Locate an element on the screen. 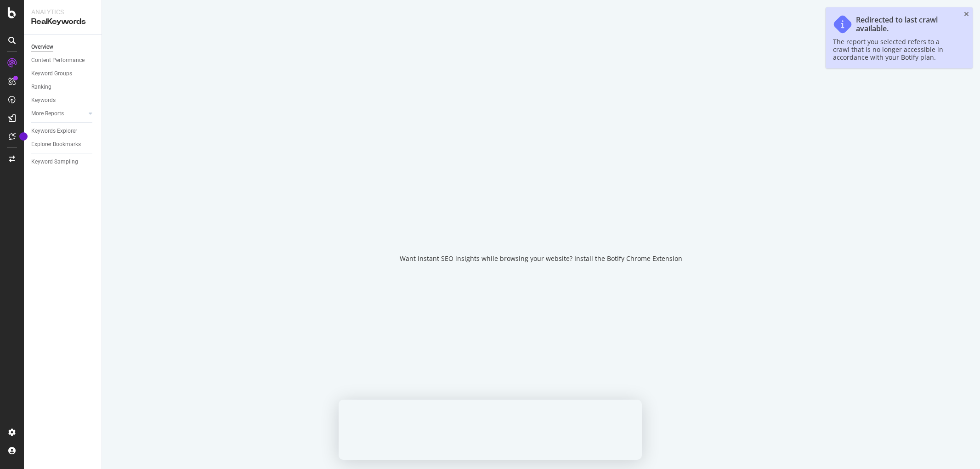  div: More Reports is located at coordinates (47, 113).